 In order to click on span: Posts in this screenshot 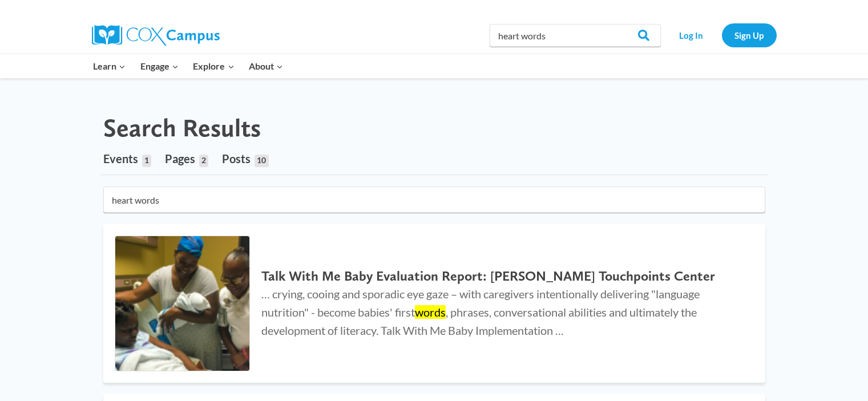, I will do `click(236, 159)`.